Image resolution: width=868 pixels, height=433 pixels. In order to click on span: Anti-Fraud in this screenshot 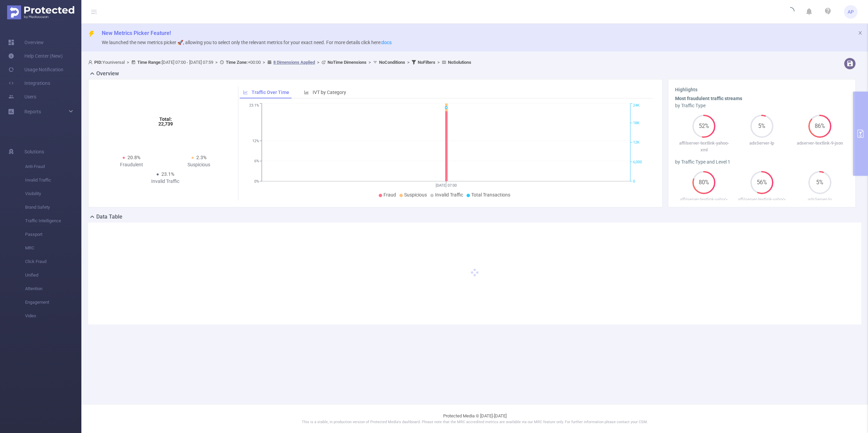, I will do `click(53, 166)`.